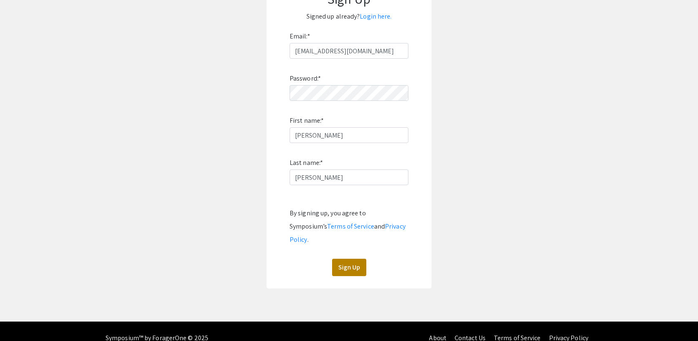 The width and height of the screenshot is (698, 341). Describe the element at coordinates (306, 163) in the screenshot. I see `label: Last name:` at that location.